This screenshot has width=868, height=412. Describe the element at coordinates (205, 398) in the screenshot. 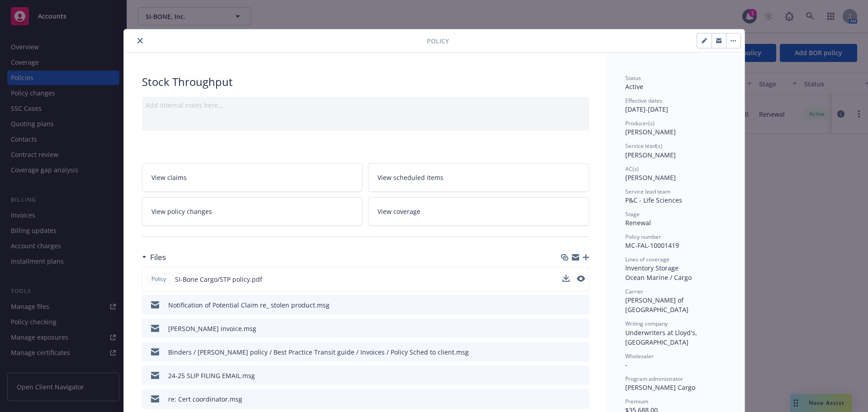

I see `div: re: Cert coordinator.msg` at that location.